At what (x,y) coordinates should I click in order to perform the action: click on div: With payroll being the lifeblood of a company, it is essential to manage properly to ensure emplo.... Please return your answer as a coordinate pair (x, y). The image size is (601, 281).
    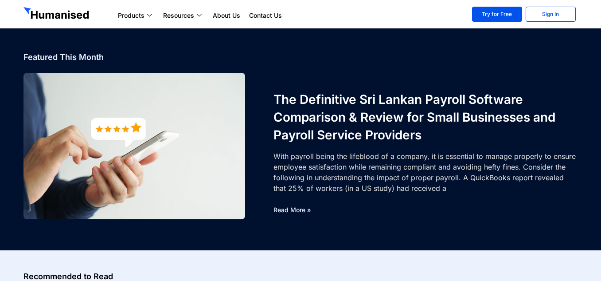
    Looking at the image, I should click on (426, 172).